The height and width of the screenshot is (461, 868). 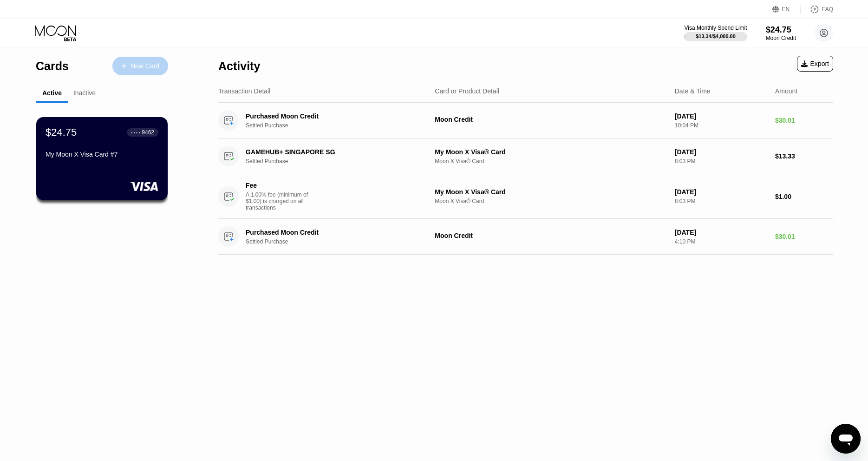 I want to click on div: Active, so click(x=52, y=93).